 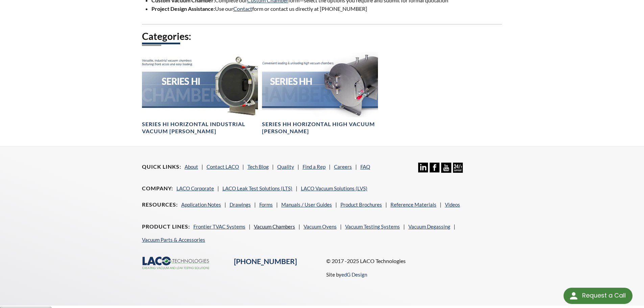 I want to click on a: Quality, so click(x=286, y=167).